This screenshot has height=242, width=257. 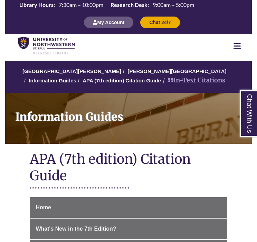 I want to click on a: What's New in the 7th Edition?, so click(x=128, y=229).